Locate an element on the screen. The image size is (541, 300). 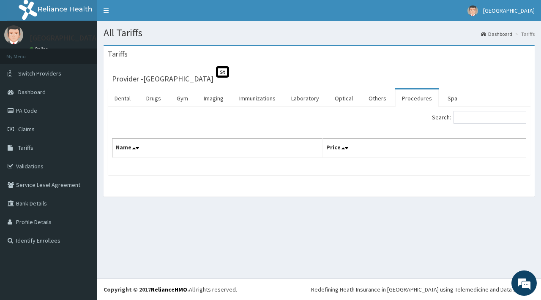
span: Switch Providers is located at coordinates (40, 73).